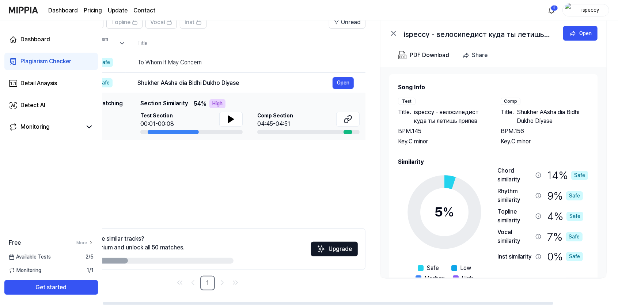 This screenshot has height=305, width=618. What do you see at coordinates (494, 162) in the screenshot?
I see `h2: Similarity` at bounding box center [494, 162].